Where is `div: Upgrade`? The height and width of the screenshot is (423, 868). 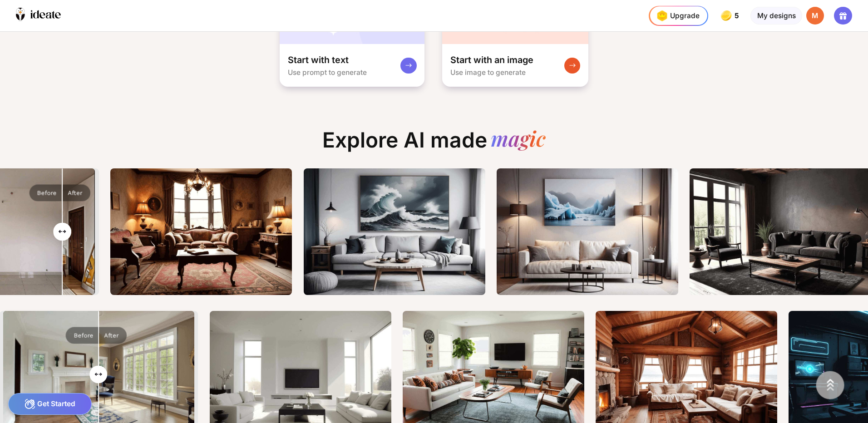
div: Upgrade is located at coordinates (677, 15).